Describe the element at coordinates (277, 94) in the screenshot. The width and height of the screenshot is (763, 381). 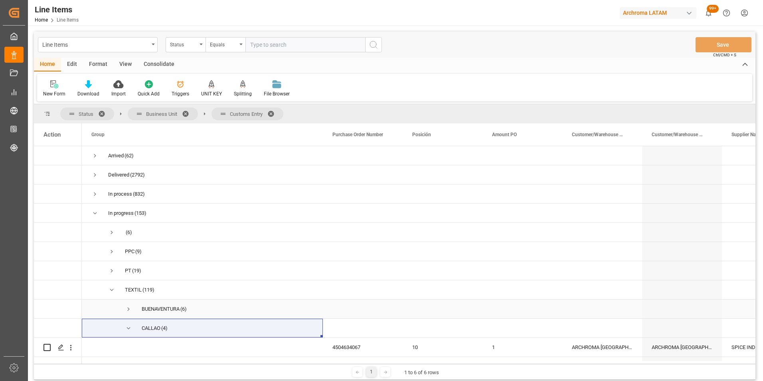
I see `div: File Browser` at that location.